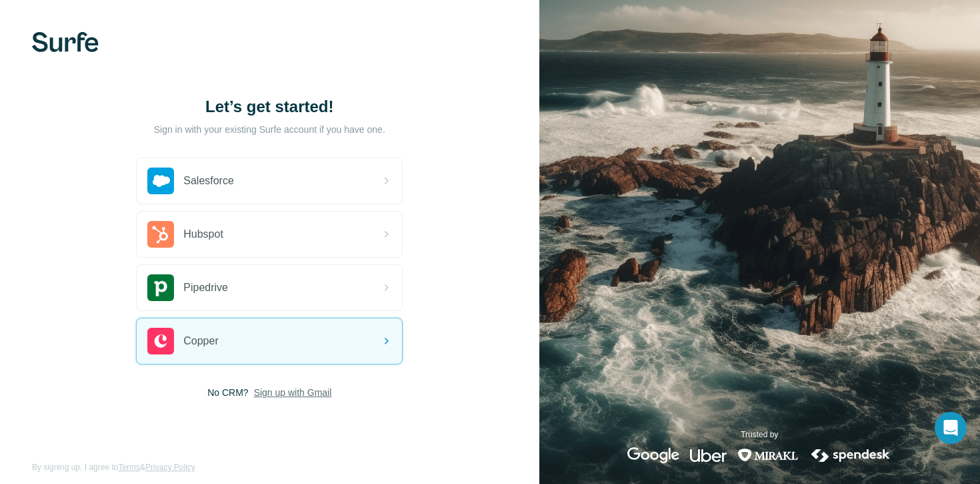 The width and height of the screenshot is (980, 484). What do you see at coordinates (270, 129) in the screenshot?
I see `p: Sign in with your existing Surfe account if you have one.` at bounding box center [270, 129].